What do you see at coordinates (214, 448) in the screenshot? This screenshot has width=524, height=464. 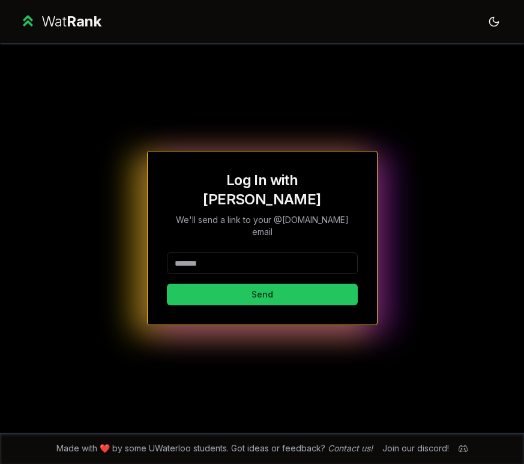 I see `span: Made with ❤️ by some UWaterloo students. Got ideas or feedback?` at bounding box center [214, 448].